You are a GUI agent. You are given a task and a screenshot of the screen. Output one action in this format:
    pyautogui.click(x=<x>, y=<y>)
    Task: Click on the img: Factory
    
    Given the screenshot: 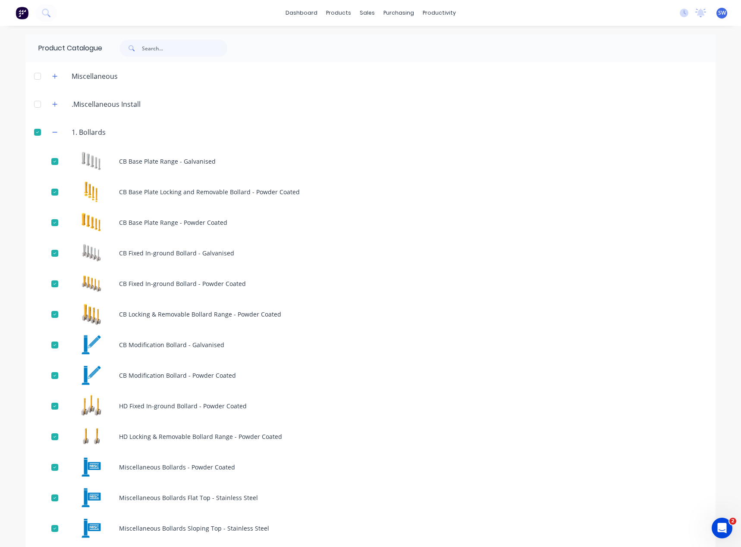 What is the action you would take?
    pyautogui.click(x=22, y=13)
    